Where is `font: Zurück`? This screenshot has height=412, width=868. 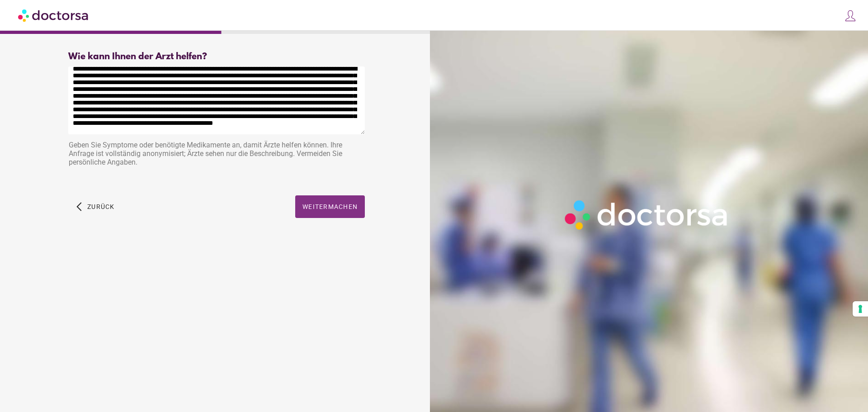
font: Zurück is located at coordinates (101, 207).